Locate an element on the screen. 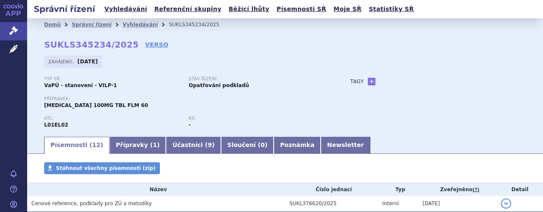 This screenshot has width=543, height=212. a: VERSO is located at coordinates (157, 45).